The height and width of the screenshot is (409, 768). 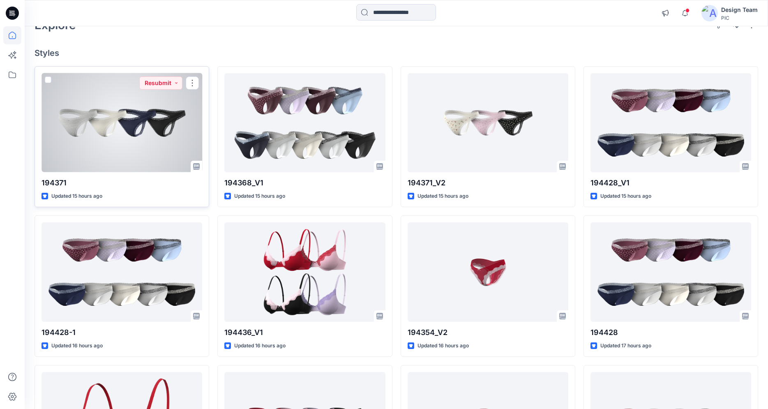 What do you see at coordinates (122, 183) in the screenshot?
I see `p: 194371` at bounding box center [122, 183].